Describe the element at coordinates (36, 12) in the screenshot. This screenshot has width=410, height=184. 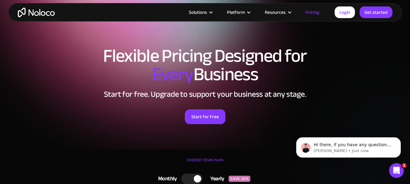
I see `a: home` at that location.